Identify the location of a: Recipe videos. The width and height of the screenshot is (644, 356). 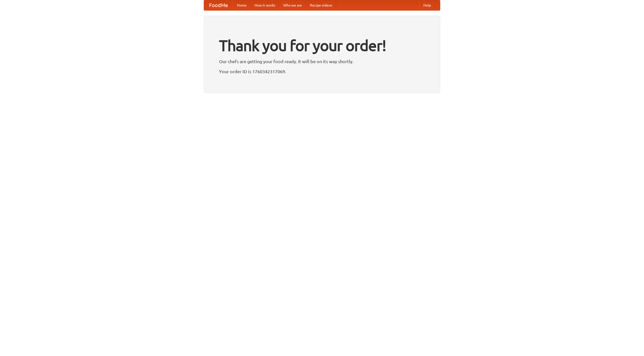
(321, 5).